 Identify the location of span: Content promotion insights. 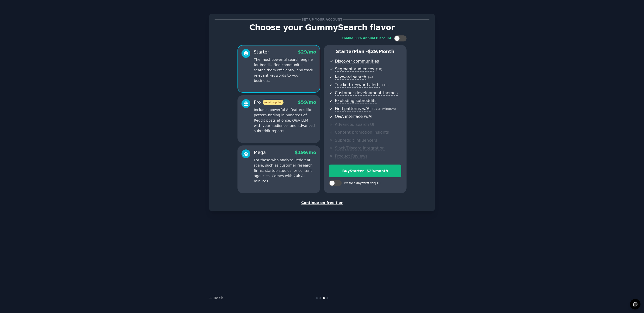
(362, 133).